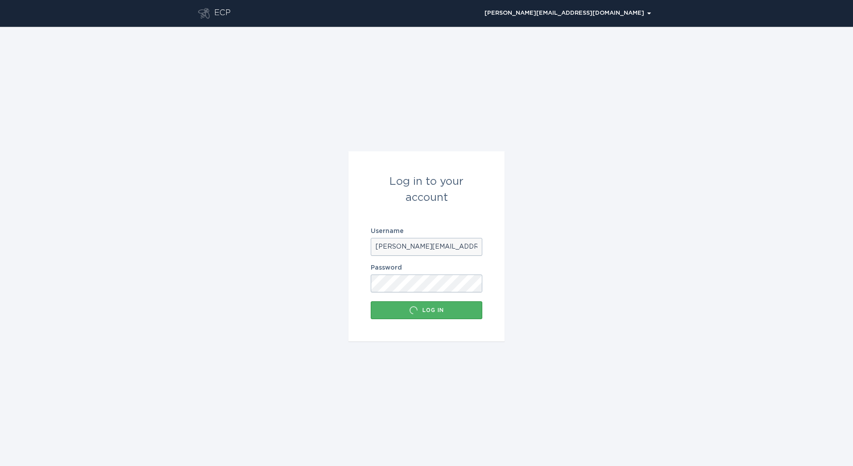 The image size is (853, 466). I want to click on div: Popover menu, so click(568, 13).